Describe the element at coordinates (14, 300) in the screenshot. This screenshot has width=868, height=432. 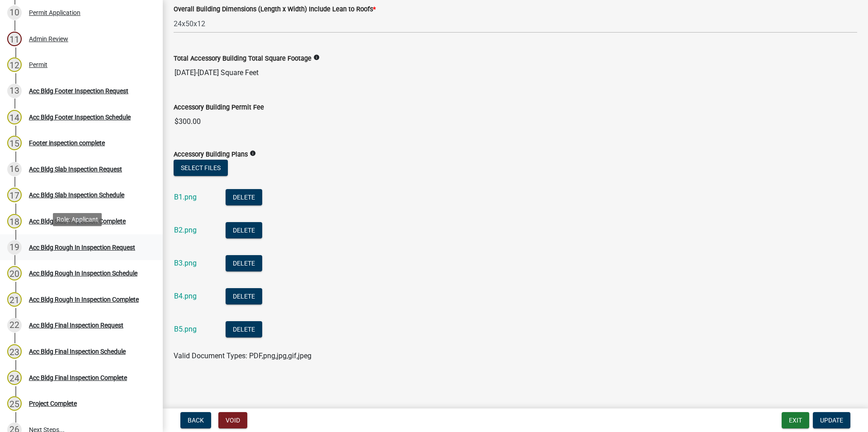
I see `div: 21` at that location.